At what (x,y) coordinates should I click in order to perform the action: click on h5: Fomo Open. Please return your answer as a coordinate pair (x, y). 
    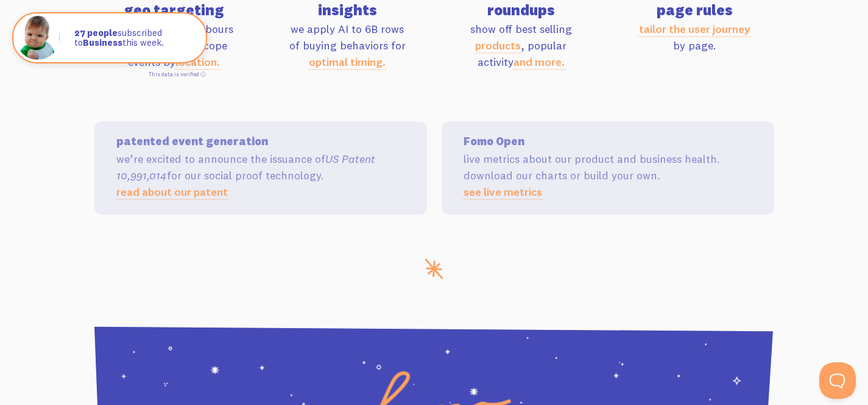
    Looking at the image, I should click on (608, 141).